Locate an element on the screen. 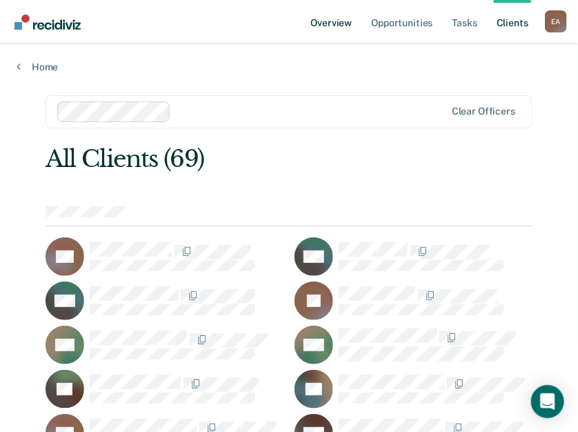 This screenshot has width=578, height=432. button: Profile dropdown button is located at coordinates (556, 21).